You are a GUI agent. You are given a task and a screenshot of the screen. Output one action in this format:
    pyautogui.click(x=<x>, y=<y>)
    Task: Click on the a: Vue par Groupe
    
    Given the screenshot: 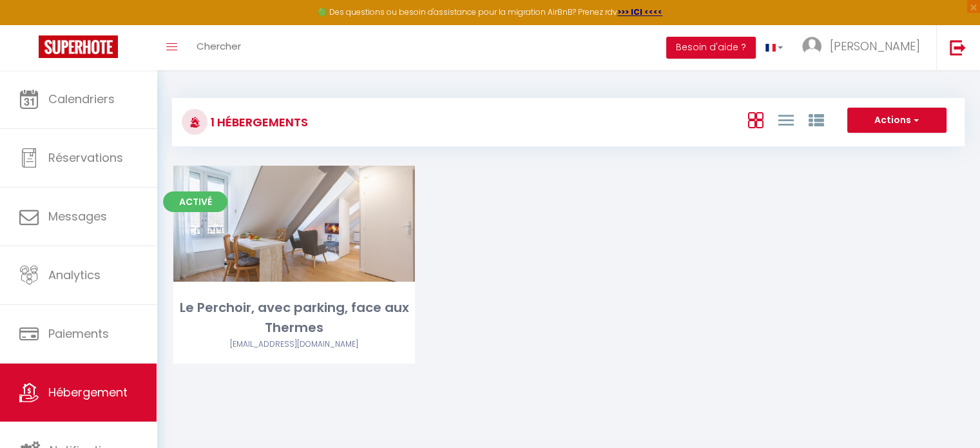 What is the action you would take?
    pyautogui.click(x=816, y=119)
    